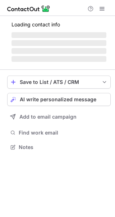  Describe the element at coordinates (58, 99) in the screenshot. I see `span: AI write personalized message` at that location.